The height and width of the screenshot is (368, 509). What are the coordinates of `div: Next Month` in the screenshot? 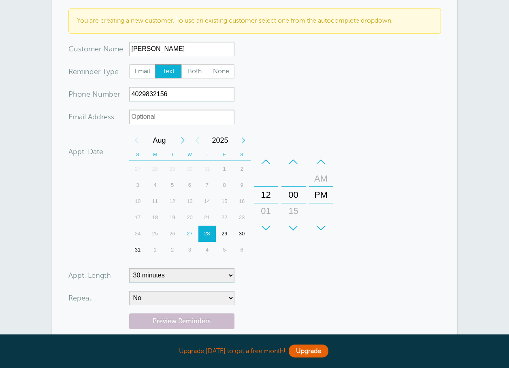 It's located at (182, 140).